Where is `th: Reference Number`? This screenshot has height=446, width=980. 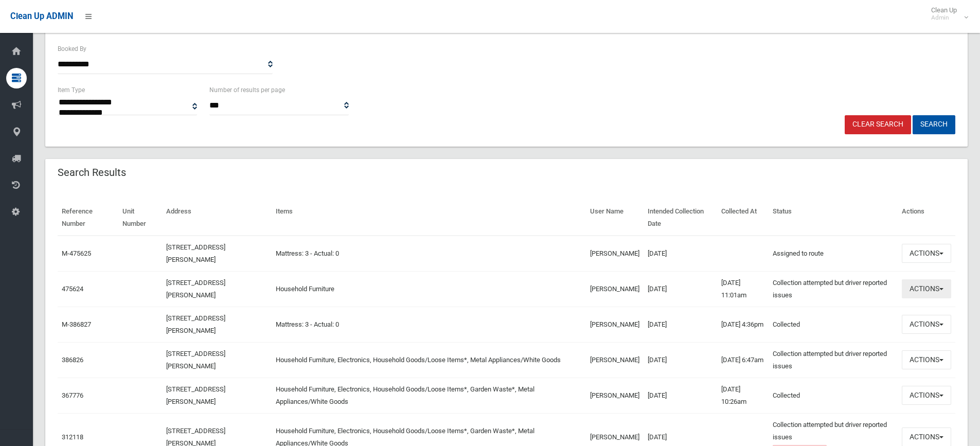 th: Reference Number is located at coordinates (88, 217).